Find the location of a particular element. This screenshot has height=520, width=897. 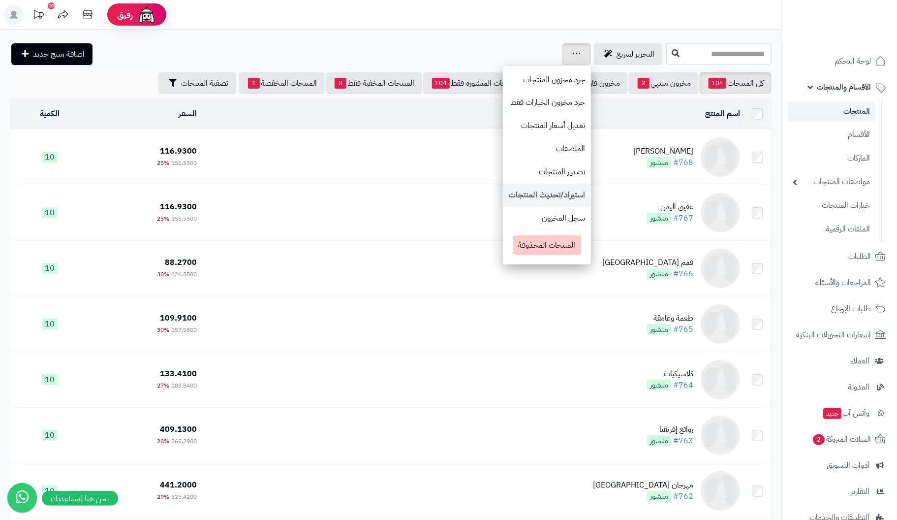

a: كل المنتجات104 is located at coordinates (736, 83).